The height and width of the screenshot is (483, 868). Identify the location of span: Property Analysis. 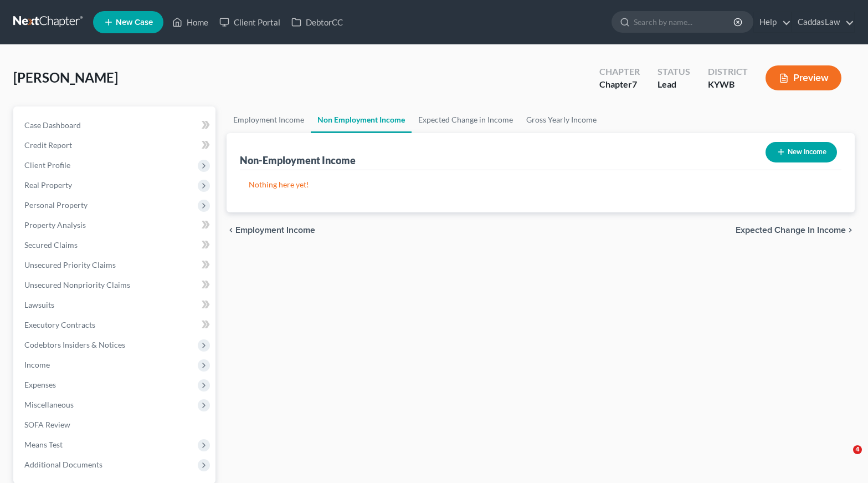
(54, 224).